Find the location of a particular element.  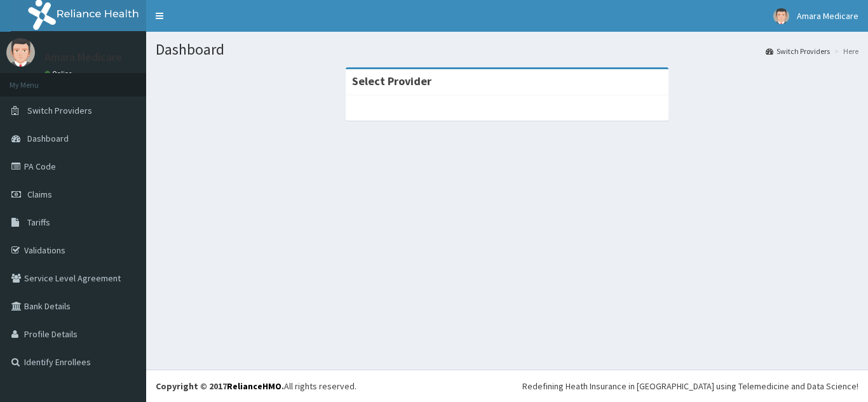

a: Online is located at coordinates (60, 73).